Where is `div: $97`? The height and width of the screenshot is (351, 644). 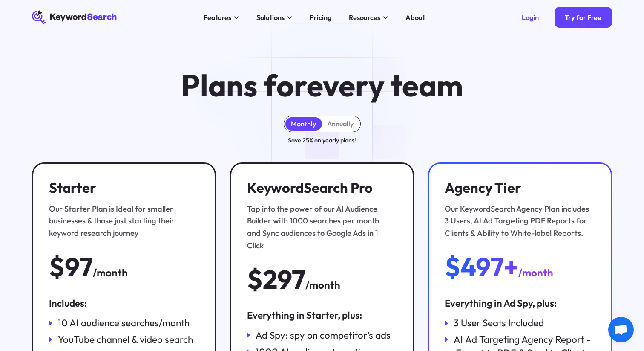 div: $97 is located at coordinates (71, 267).